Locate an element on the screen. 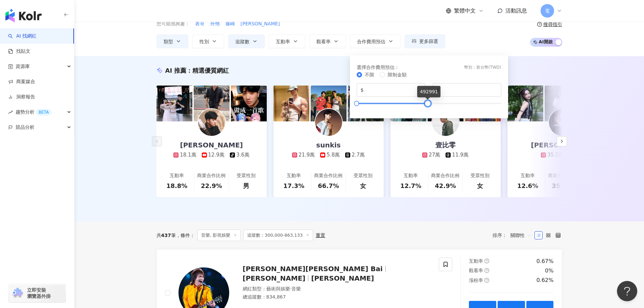 The height and width of the screenshot is (308, 644). div: 12.9萬 is located at coordinates (217, 155).